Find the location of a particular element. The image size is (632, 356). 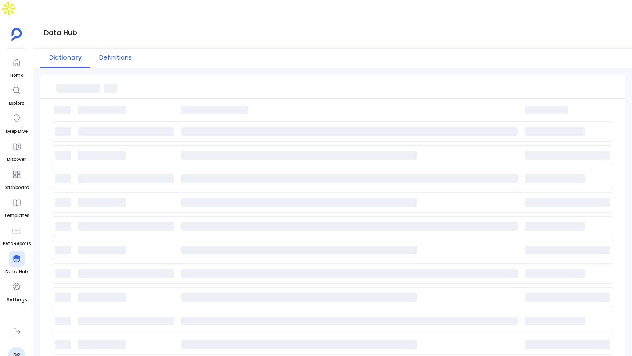

span: Explore is located at coordinates (17, 104).